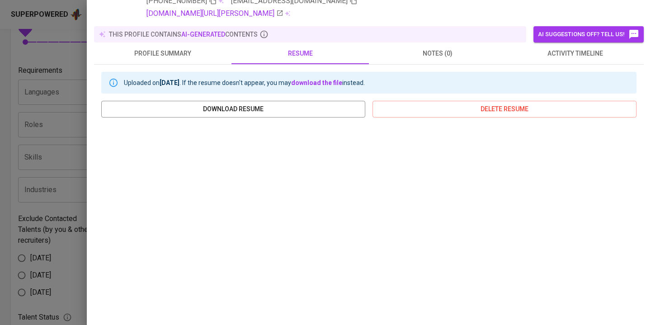 The height and width of the screenshot is (325, 651). I want to click on button: download resume, so click(233, 109).